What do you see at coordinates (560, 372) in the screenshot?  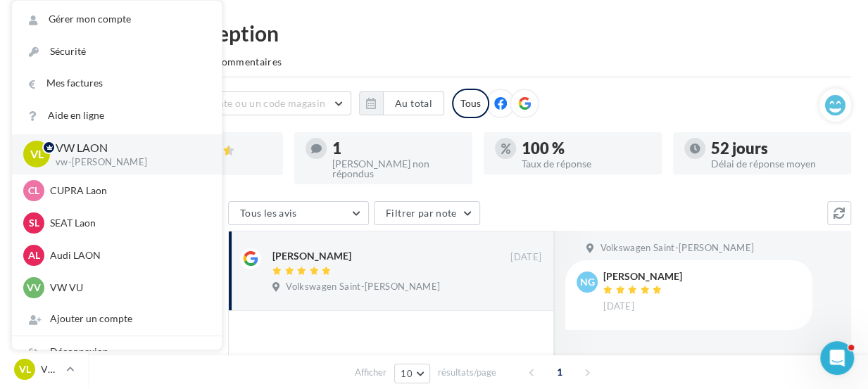 I see `span: 1` at bounding box center [560, 372].